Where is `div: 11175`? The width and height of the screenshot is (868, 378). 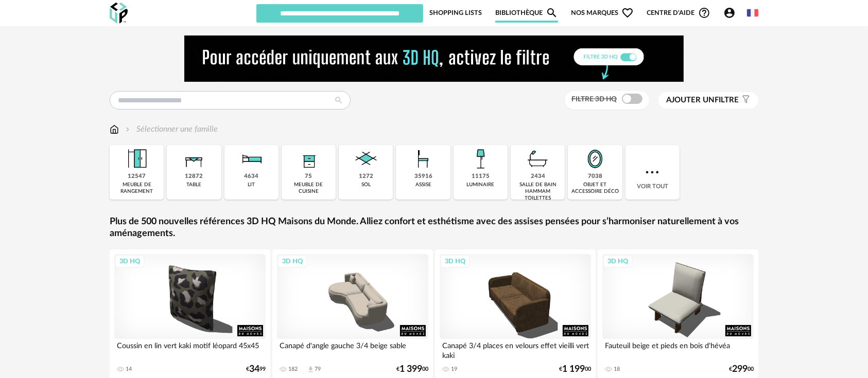 div: 11175 is located at coordinates (480, 176).